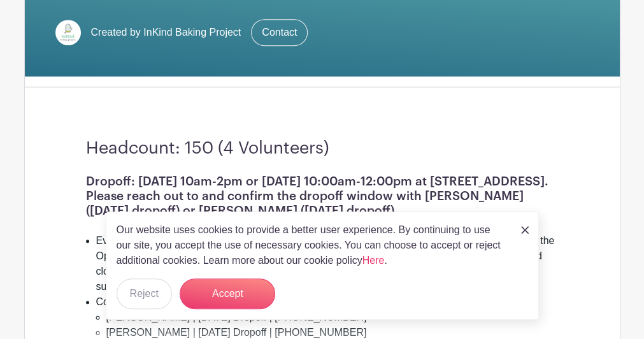 The image size is (644, 339). Describe the element at coordinates (144, 294) in the screenshot. I see `button: Reject` at that location.